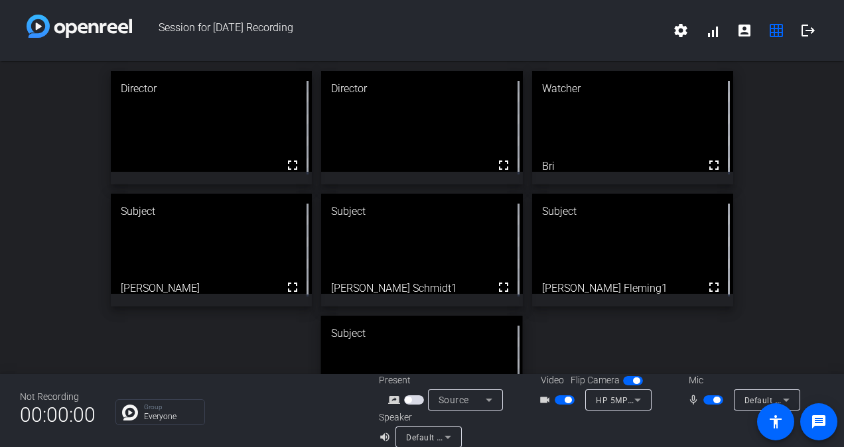 This screenshot has height=447, width=844. Describe the element at coordinates (130, 413) in the screenshot. I see `img: Chat Icon` at that location.